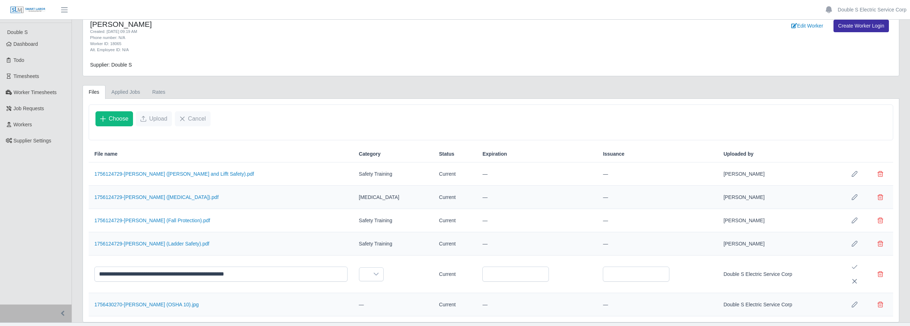 Image resolution: width=910 pixels, height=326 pixels. What do you see at coordinates (321, 38) in the screenshot?
I see `div: Phone number: N/A` at bounding box center [321, 38].